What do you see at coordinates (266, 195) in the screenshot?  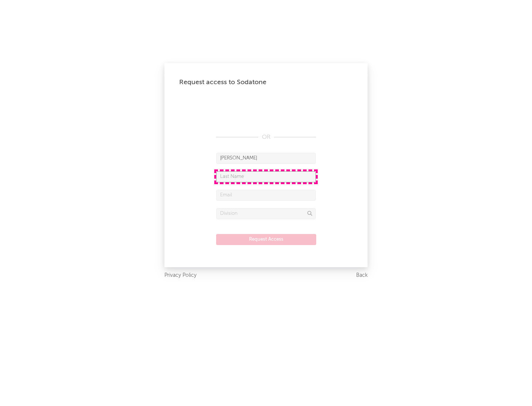 I see `input: Email` at bounding box center [266, 195].